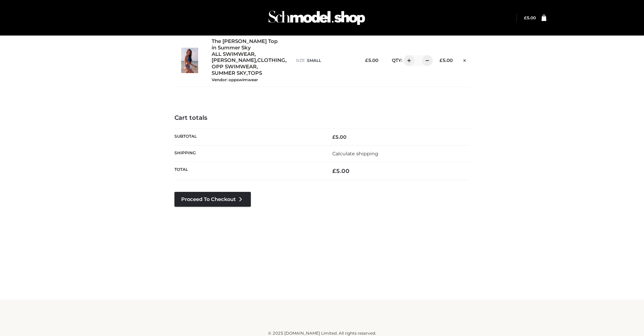 The image size is (644, 336). What do you see at coordinates (248, 171) in the screenshot?
I see `th: Total` at bounding box center [248, 171].